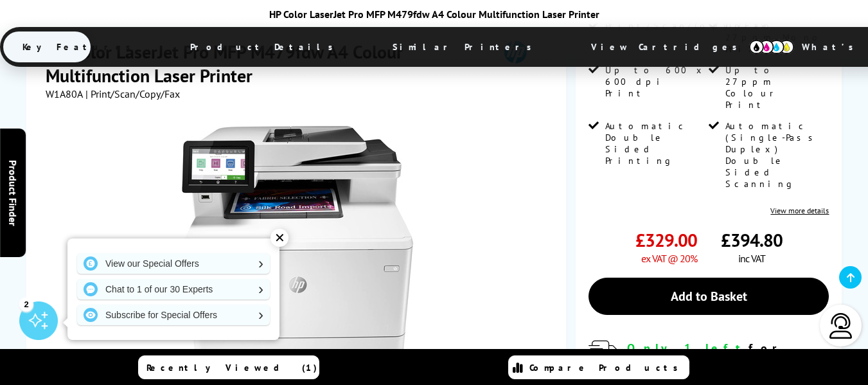 Image resolution: width=868 pixels, height=385 pixels. What do you see at coordinates (655, 143) in the screenshot?
I see `span: Automatic Double Sided Printing` at bounding box center [655, 143].